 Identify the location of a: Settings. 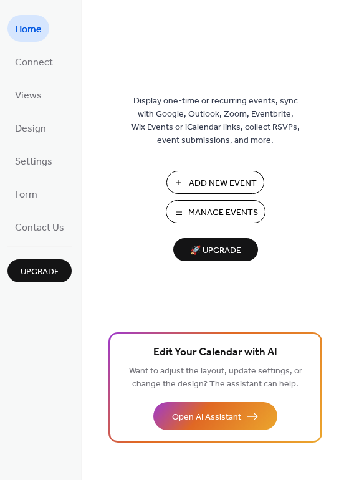
(34, 160).